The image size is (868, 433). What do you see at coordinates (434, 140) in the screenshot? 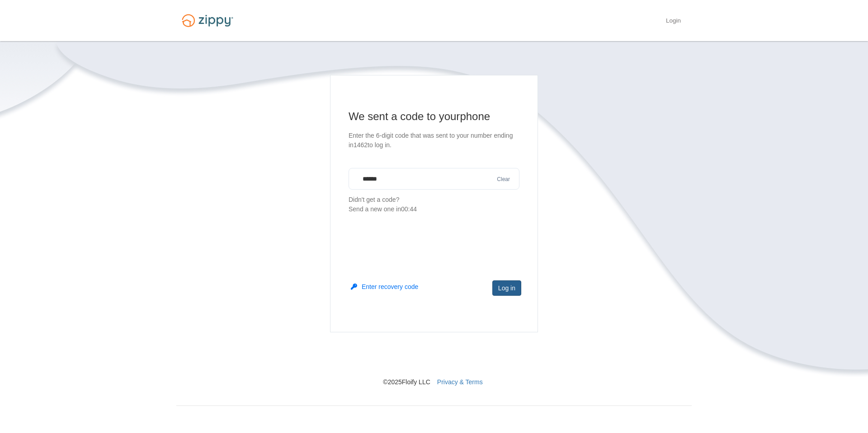
I see `p: Enter the 6-digit code that was sent to your number ending in 1462 to log in.` at bounding box center [434, 140].